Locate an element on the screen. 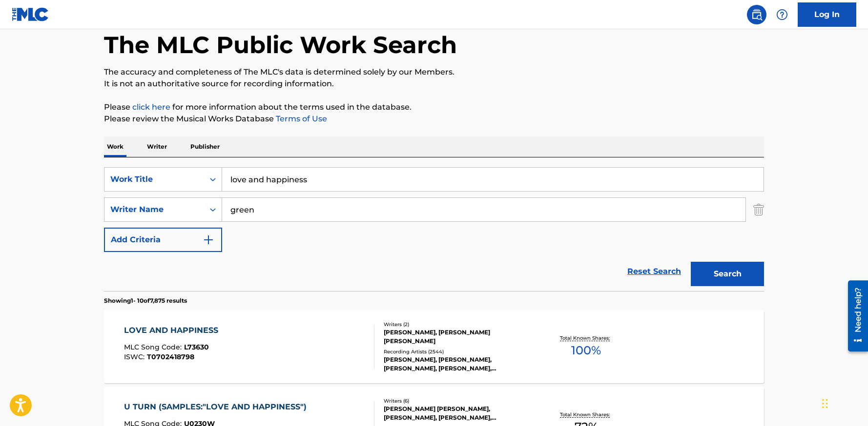 This screenshot has height=426, width=868. div: Chat Widget is located at coordinates (844, 402).